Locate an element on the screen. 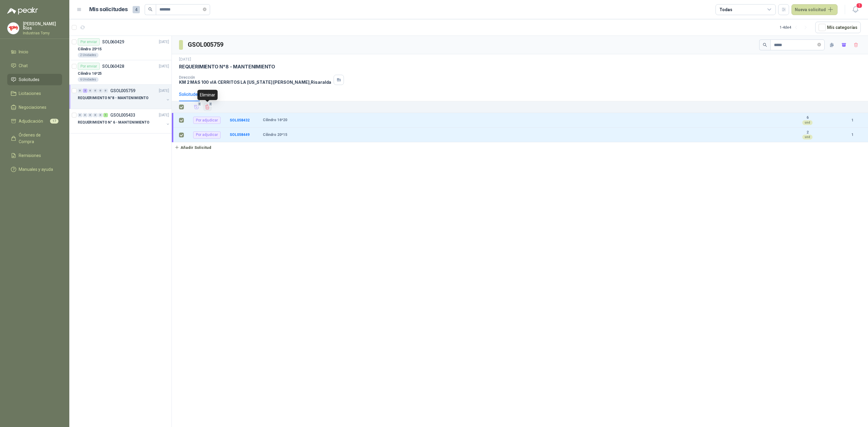  span: Órdenes de Compra is located at coordinates (38, 138).